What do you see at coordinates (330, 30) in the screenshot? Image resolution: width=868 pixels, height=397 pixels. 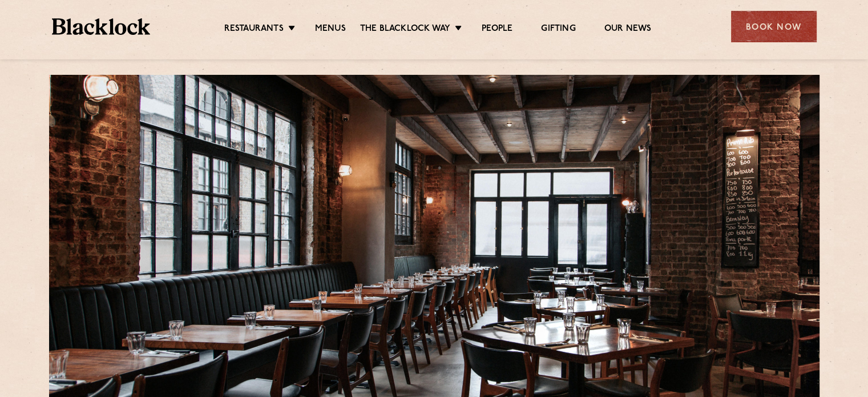 I see `a: Menus` at bounding box center [330, 30].